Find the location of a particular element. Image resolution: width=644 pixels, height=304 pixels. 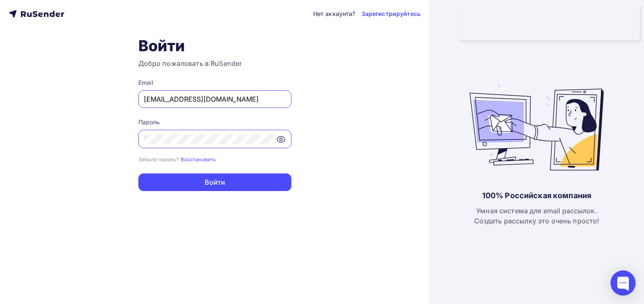

h1: Войти is located at coordinates (215, 46).